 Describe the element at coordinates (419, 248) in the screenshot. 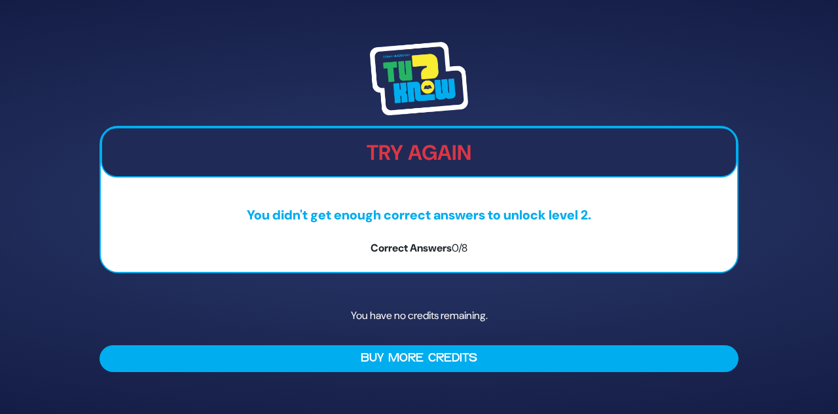

I see `p: Correct Answers` at that location.